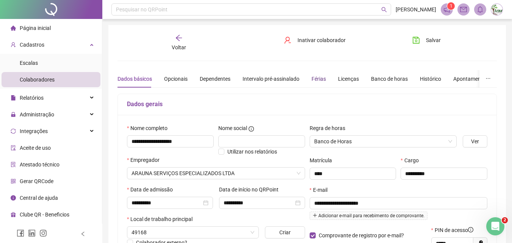 The width and height of the screenshot is (512, 243). What do you see at coordinates (216, 173) in the screenshot?
I see `span: ARAUNA SERVIÇOS ESPECIALIZADOS LTDA` at bounding box center [216, 173].